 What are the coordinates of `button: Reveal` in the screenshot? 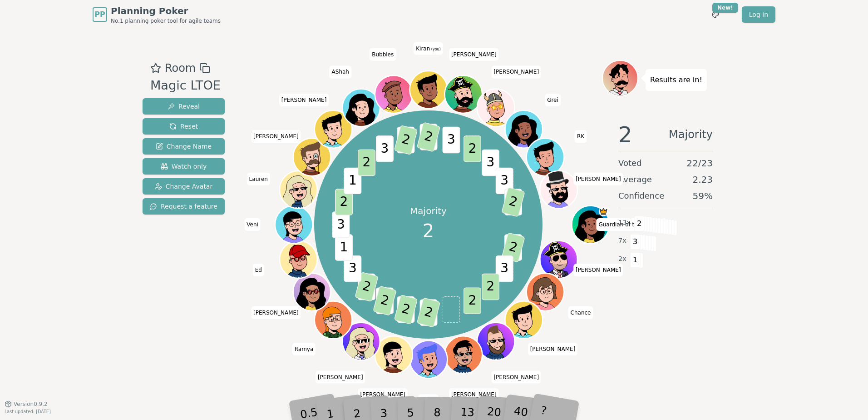 It's located at (183, 106).